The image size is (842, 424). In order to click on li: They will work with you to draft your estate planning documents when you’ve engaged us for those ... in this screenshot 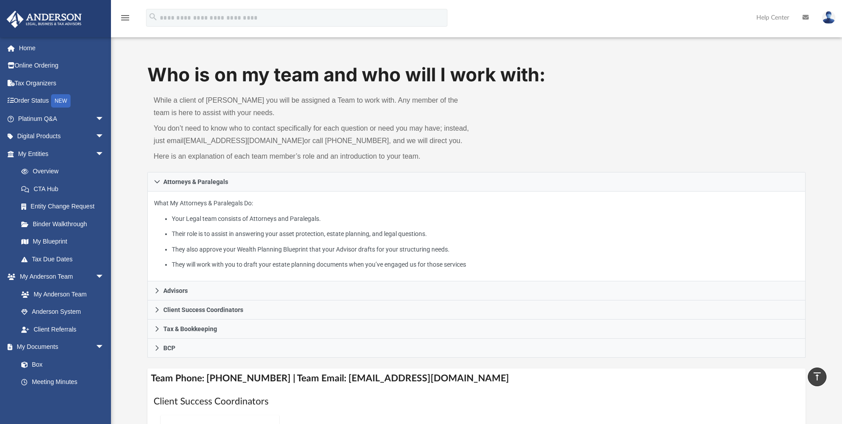, I will do `click(485, 264)`.